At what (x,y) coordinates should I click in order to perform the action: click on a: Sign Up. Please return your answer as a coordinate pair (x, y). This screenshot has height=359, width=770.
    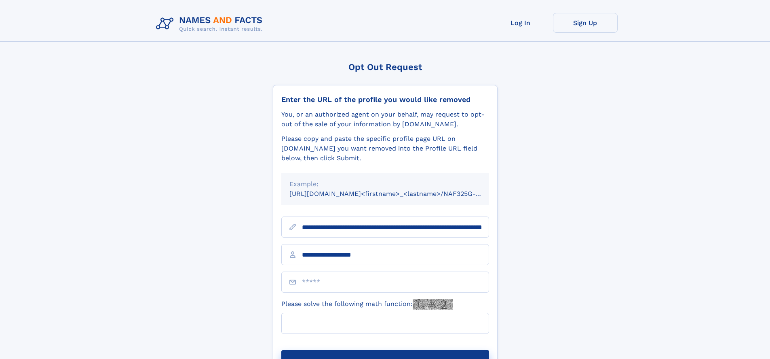
    Looking at the image, I should click on (585, 23).